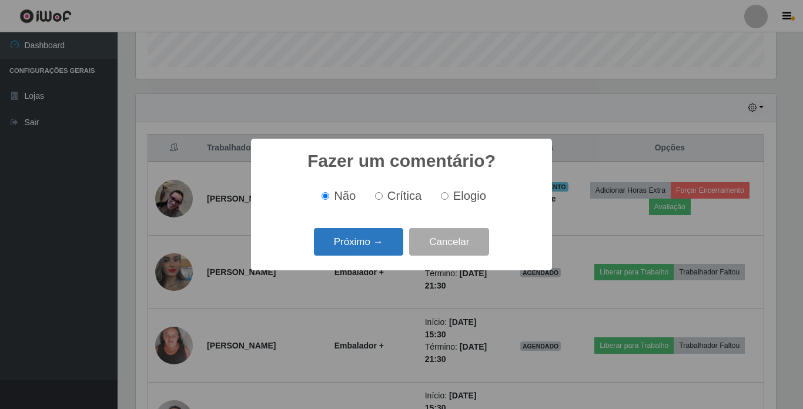  Describe the element at coordinates (379, 196) in the screenshot. I see `input: Crítica` at that location.